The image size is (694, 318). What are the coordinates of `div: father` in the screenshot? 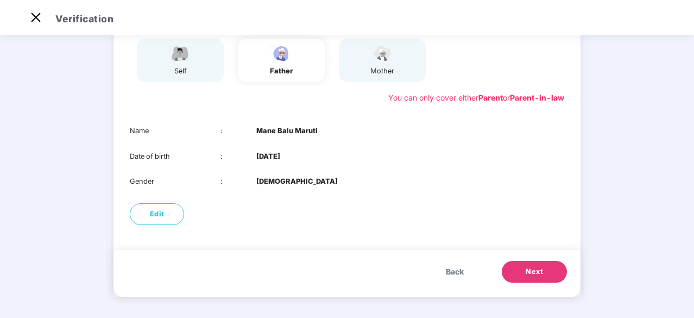 It's located at (281, 71).